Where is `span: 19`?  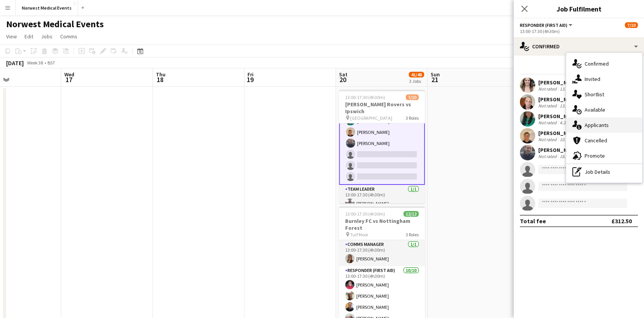
span: 19 is located at coordinates (250, 80).